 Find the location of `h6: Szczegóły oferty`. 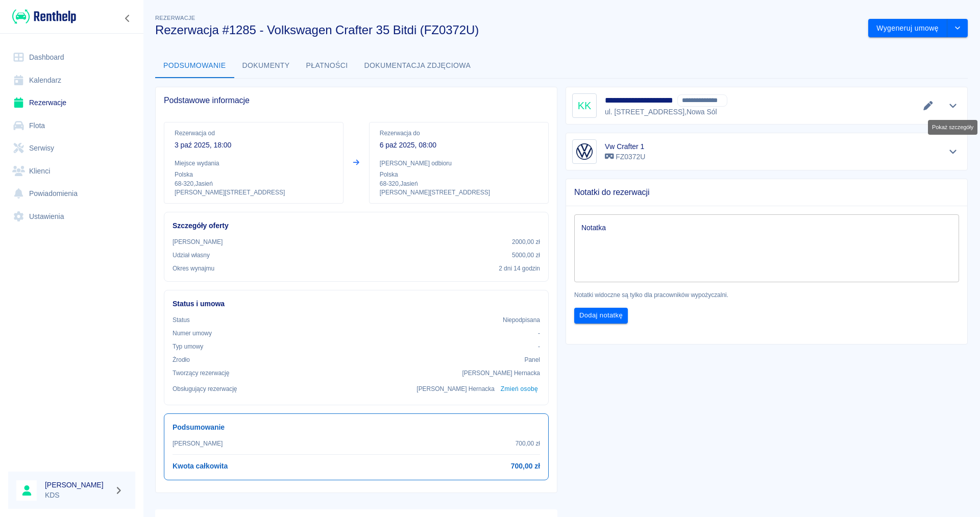

h6: Szczegóły oferty is located at coordinates (356, 226).